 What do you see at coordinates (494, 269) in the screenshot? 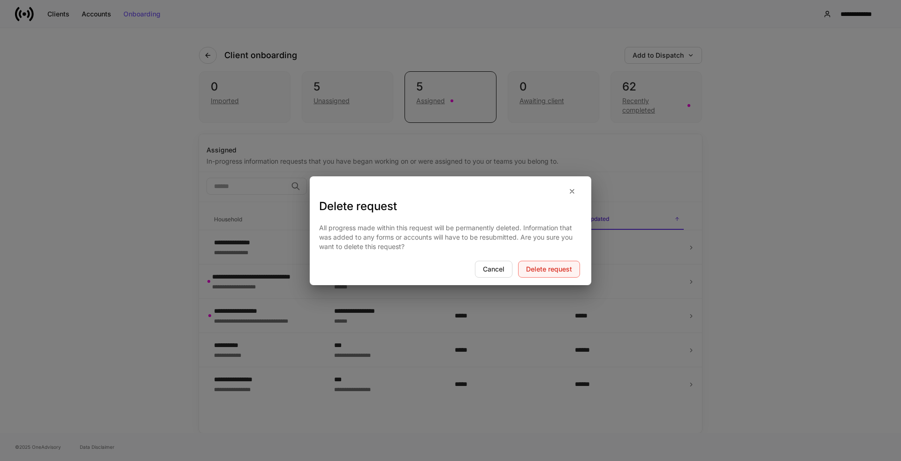
I see `div: Cancel` at bounding box center [494, 269].